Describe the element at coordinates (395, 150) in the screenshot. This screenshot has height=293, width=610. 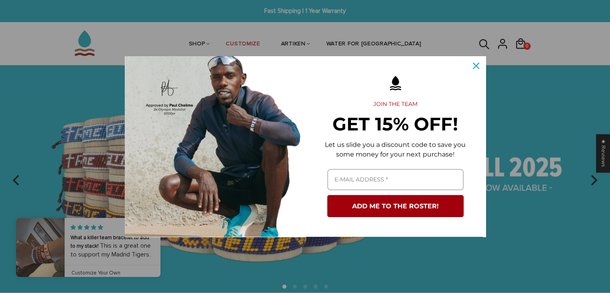
I see `p: Let us slide you a discount code to save you some money for your next purchase!` at that location.